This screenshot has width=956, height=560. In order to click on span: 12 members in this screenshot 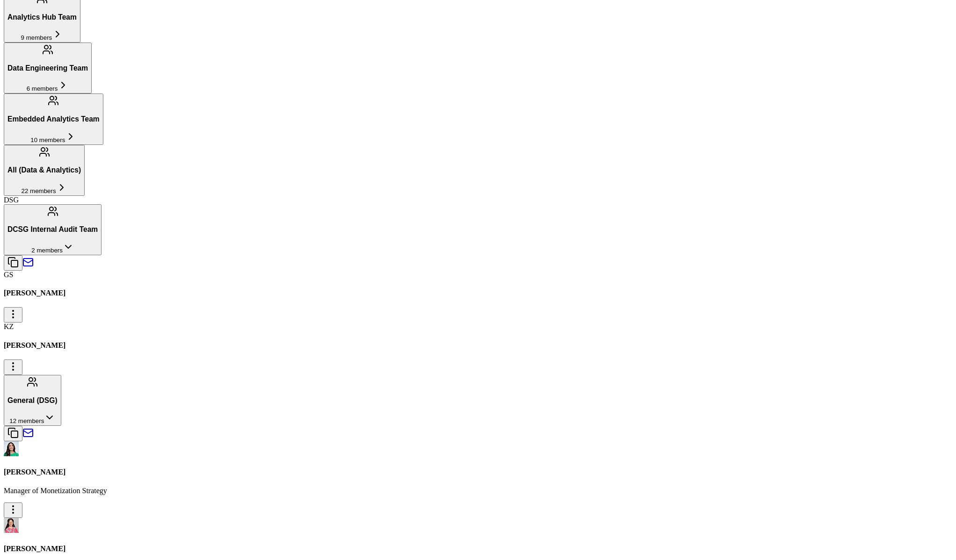, I will do `click(27, 421)`.